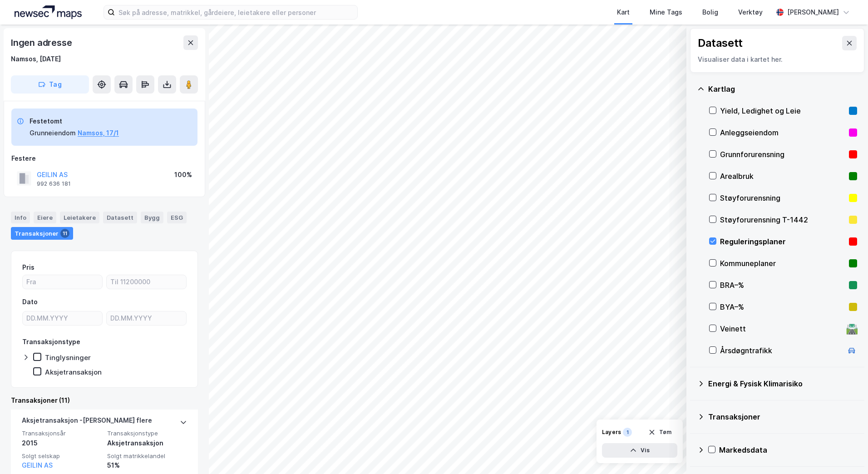 The height and width of the screenshot is (474, 868). What do you see at coordinates (146, 282) in the screenshot?
I see `input: Til 11200000` at bounding box center [146, 282].